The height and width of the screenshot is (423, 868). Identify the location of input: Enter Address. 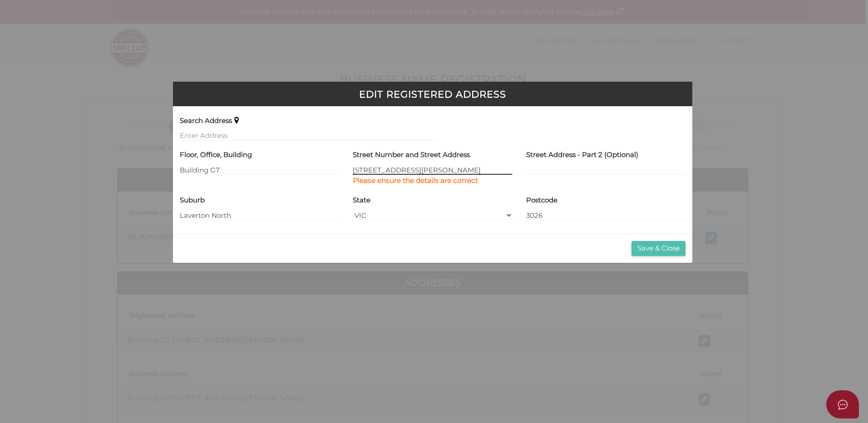
(433, 170).